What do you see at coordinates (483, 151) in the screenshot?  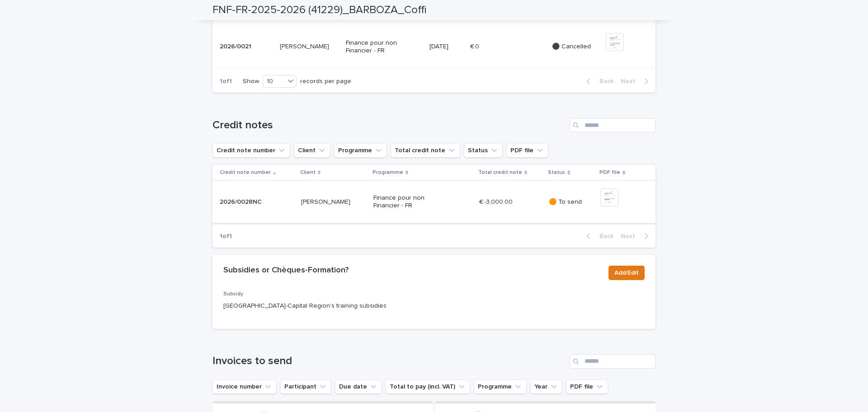 I see `button: Status` at bounding box center [483, 151].